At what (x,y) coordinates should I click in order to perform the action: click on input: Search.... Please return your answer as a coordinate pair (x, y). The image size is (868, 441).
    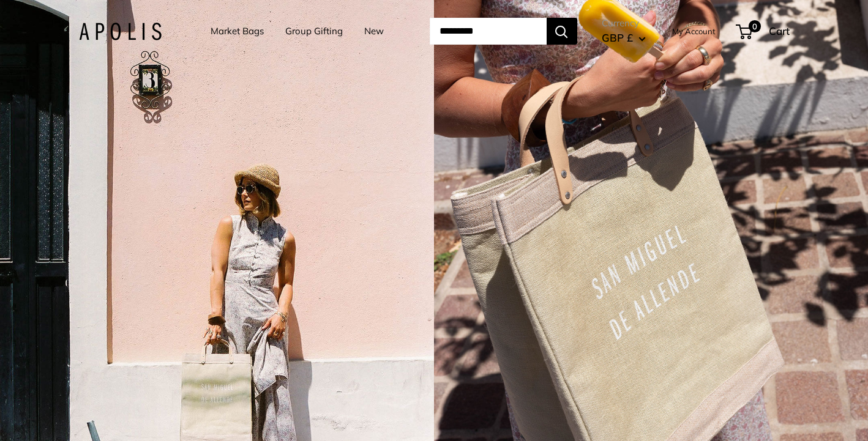
    Looking at the image, I should click on (487, 31).